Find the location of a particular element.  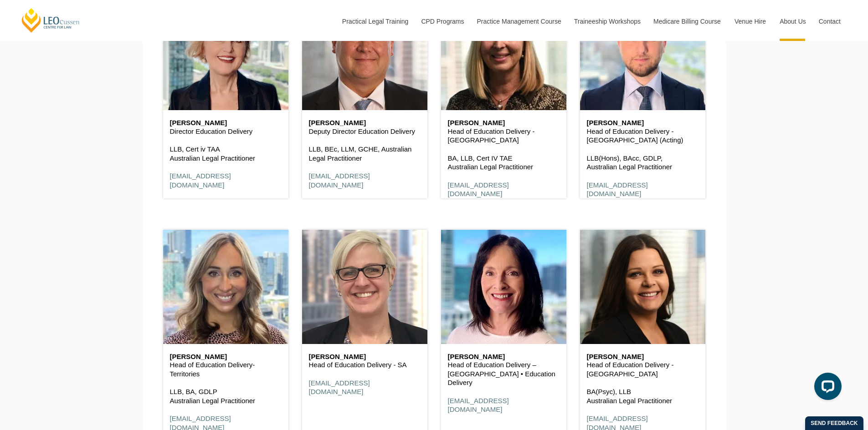

a: About Us is located at coordinates (792, 22).